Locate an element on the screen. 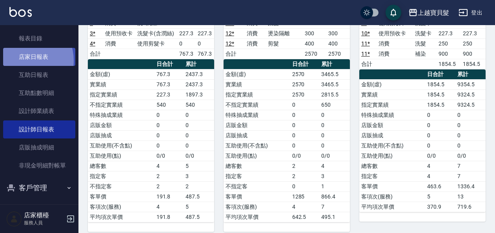 The width and height of the screenshot is (495, 233). a: 報表目錄 is located at coordinates (39, 38).